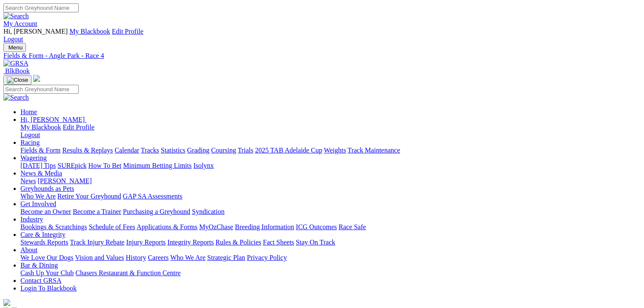 The width and height of the screenshot is (644, 308). Describe the element at coordinates (39, 265) in the screenshot. I see `a: Bar & Dining` at that location.